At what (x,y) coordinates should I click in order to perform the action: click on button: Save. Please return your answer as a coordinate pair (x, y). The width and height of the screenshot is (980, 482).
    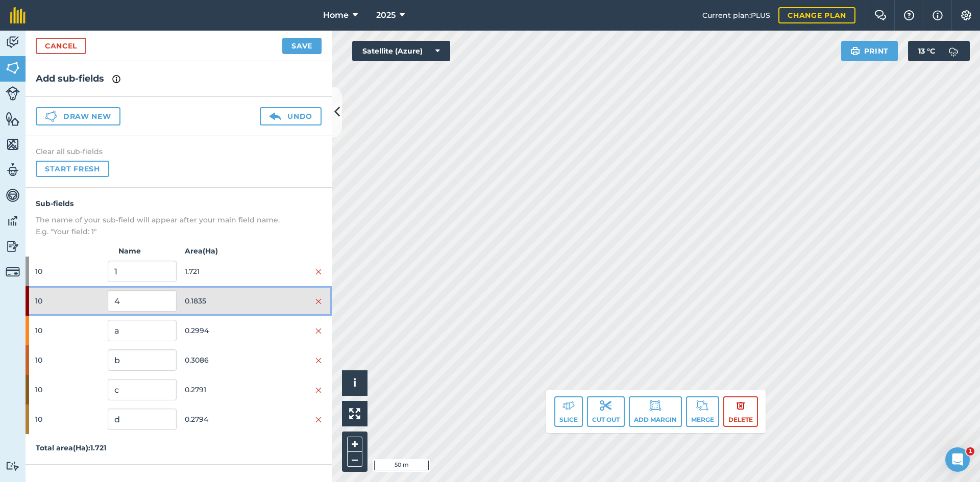
    Looking at the image, I should click on (302, 46).